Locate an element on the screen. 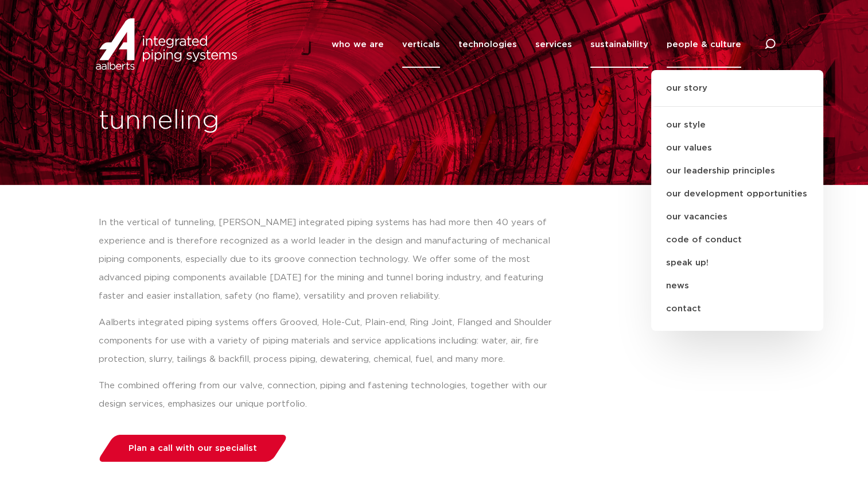 The width and height of the screenshot is (868, 479). span: Plan a call with our specialist is located at coordinates (193, 448).